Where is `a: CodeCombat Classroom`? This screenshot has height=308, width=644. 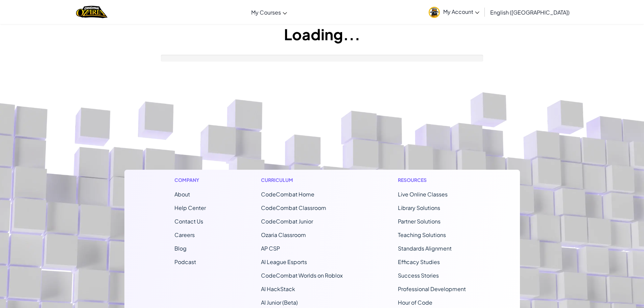
a: CodeCombat Classroom is located at coordinates (293, 208).